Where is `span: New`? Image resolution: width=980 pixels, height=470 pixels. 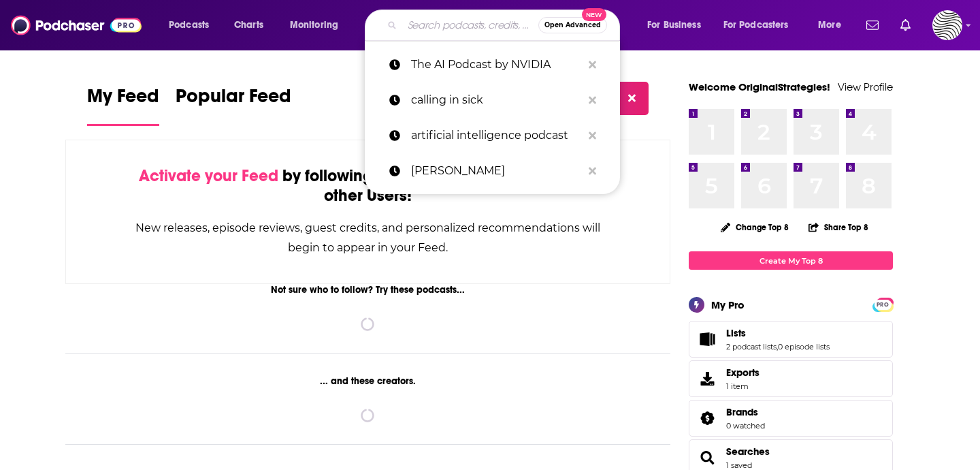 span: New is located at coordinates (594, 15).